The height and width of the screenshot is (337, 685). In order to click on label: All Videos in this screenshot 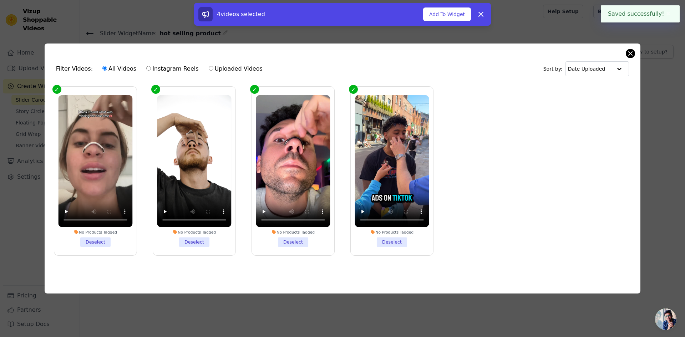, I will do `click(119, 69)`.